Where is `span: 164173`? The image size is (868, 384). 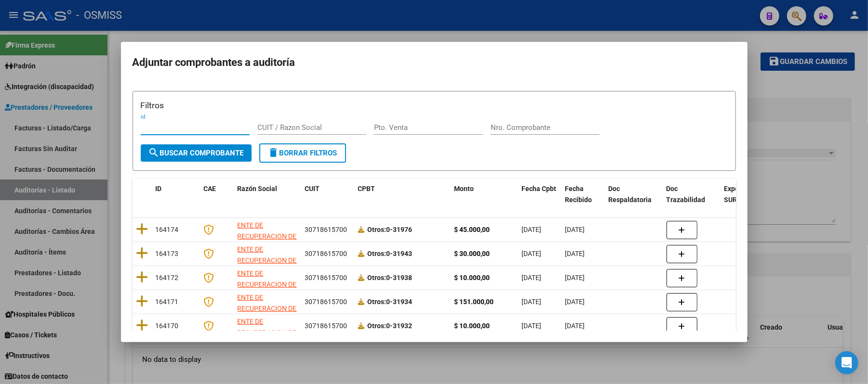 span: 164173 is located at coordinates (167, 254).